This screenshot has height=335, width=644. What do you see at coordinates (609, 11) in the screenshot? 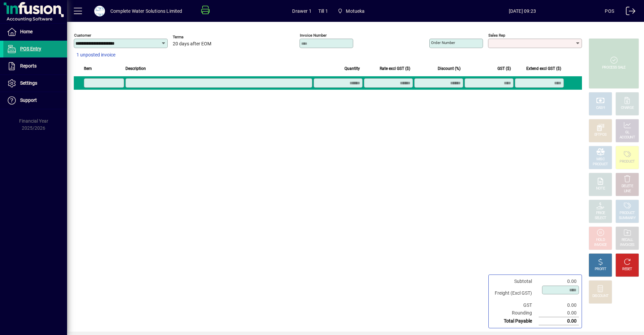
I see `div: POS` at bounding box center [609, 11].